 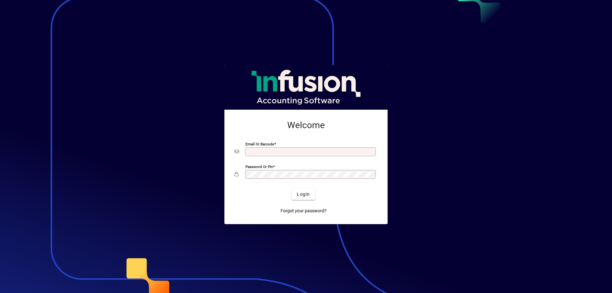 What do you see at coordinates (303, 194) in the screenshot?
I see `button: Login` at bounding box center [303, 194].